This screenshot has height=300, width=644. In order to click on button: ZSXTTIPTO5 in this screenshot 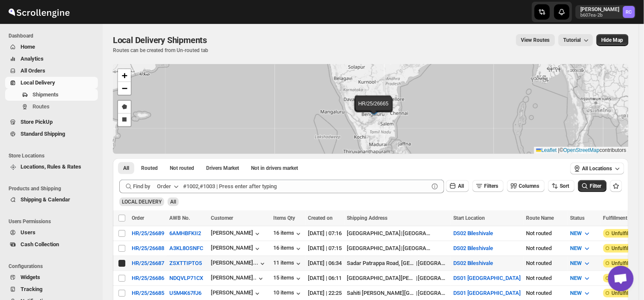, I will do `click(186, 263)`.